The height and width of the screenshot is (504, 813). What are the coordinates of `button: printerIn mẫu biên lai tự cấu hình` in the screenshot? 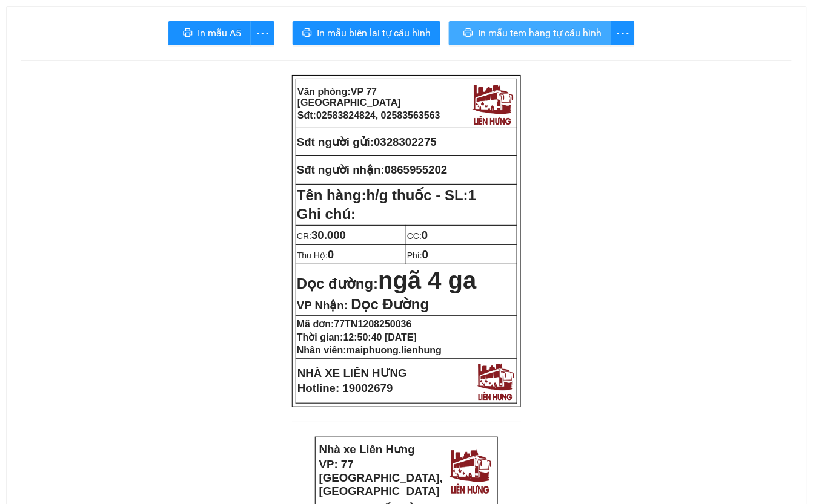 It's located at (366, 33).